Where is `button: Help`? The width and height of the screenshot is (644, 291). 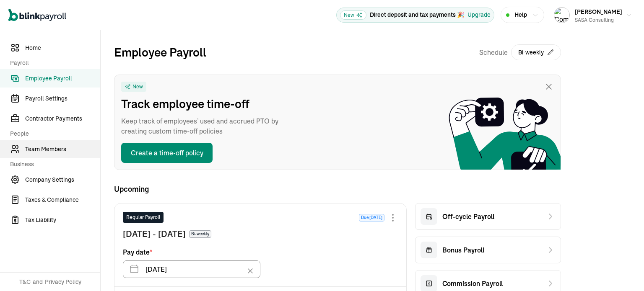
button: Help is located at coordinates (522, 15).